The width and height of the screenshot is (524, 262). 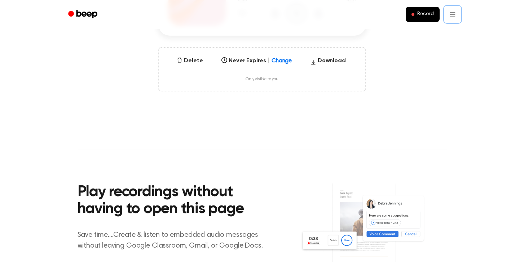 What do you see at coordinates (425, 14) in the screenshot?
I see `span: Record` at bounding box center [425, 14].